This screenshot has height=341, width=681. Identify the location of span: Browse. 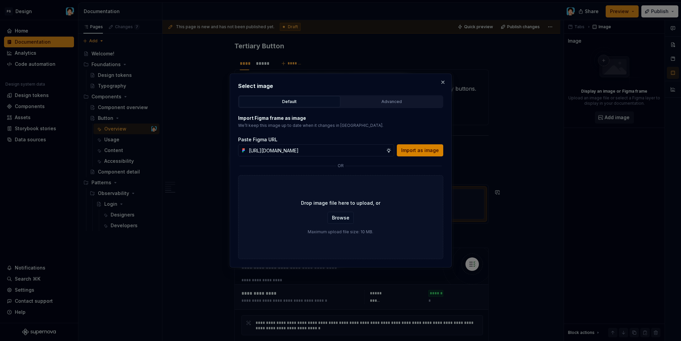
(340, 218).